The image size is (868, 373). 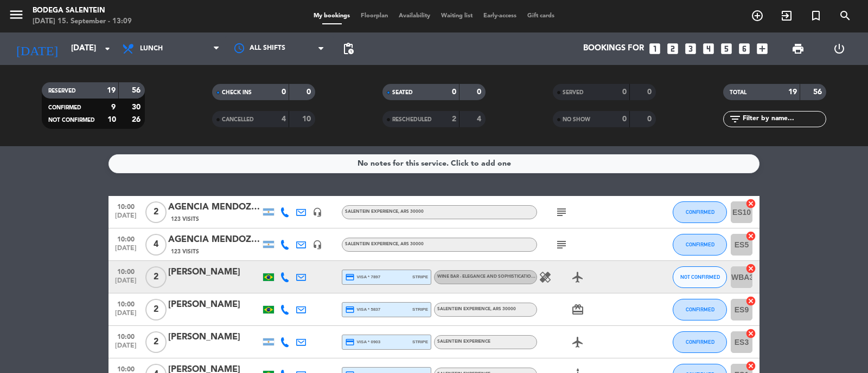 I want to click on i: airplanemode_active, so click(x=577, y=277).